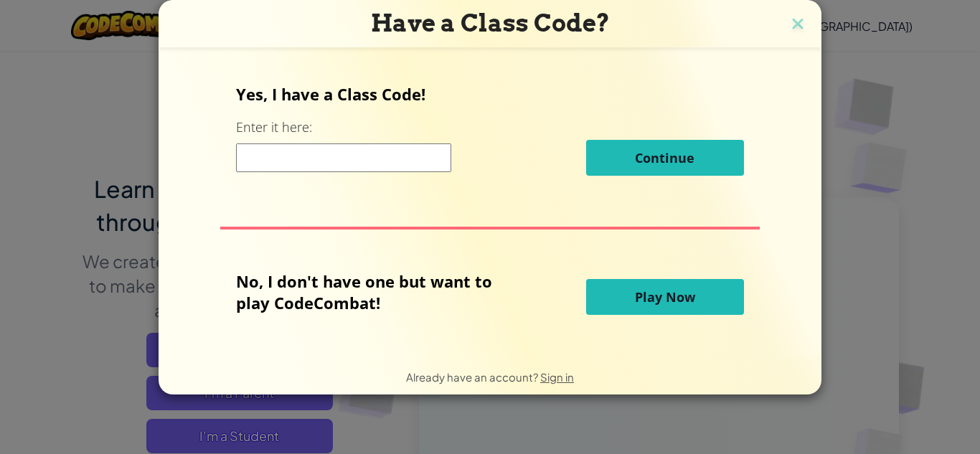  I want to click on span: Have a Class Code?, so click(490, 23).